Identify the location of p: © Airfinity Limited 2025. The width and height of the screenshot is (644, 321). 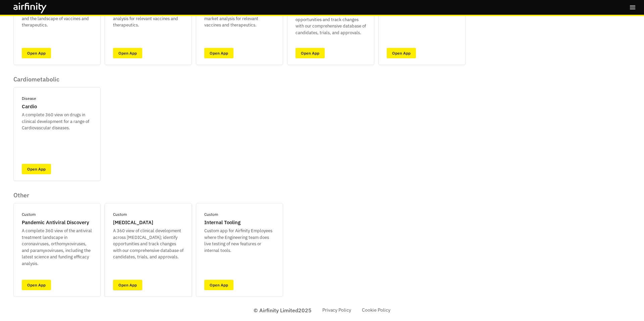
(283, 310).